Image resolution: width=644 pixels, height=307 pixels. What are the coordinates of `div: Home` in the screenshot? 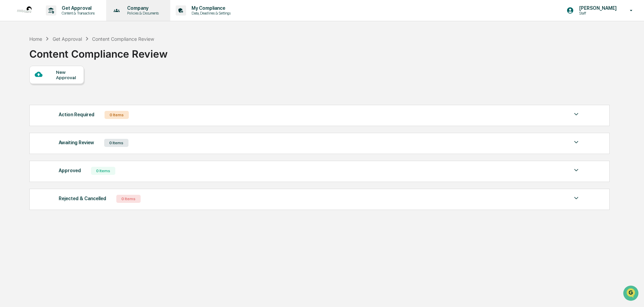 It's located at (36, 39).